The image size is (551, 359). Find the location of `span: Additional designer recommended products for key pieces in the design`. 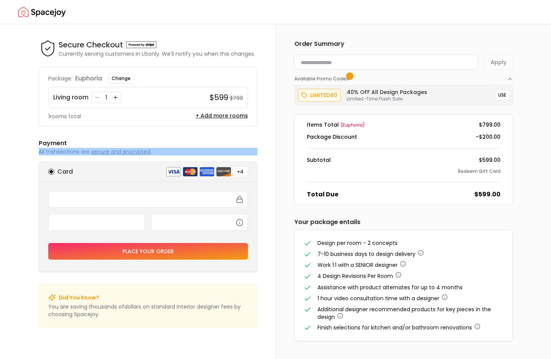

span: Additional designer recommended products for key pieces in the design is located at coordinates (404, 313).